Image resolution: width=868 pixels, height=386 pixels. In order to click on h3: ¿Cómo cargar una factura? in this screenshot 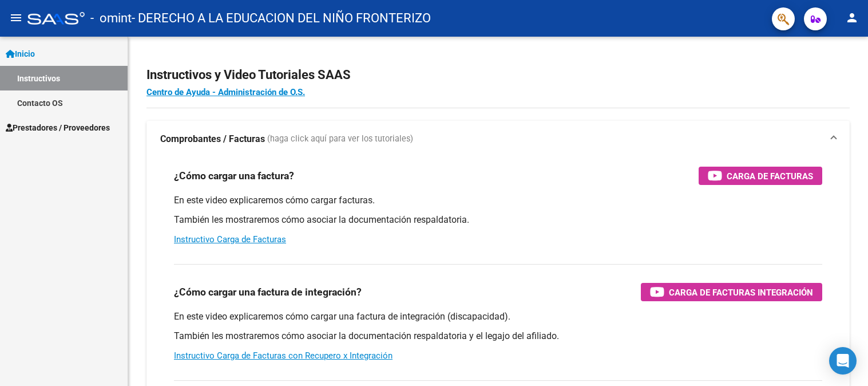, I will do `click(234, 176)`.